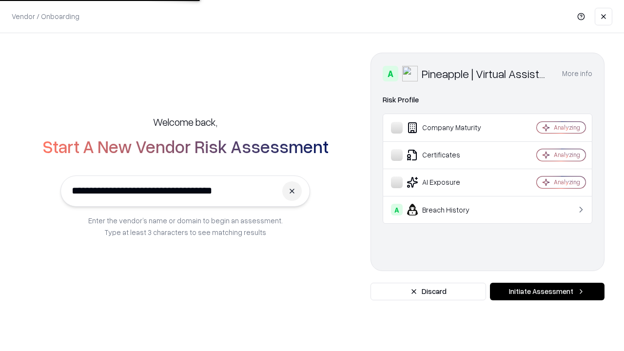 The width and height of the screenshot is (624, 351). What do you see at coordinates (185, 226) in the screenshot?
I see `p: Enter the vendor’s name or domain to begin an assessment. Type at least 3 characters to see match...` at bounding box center [185, 226].